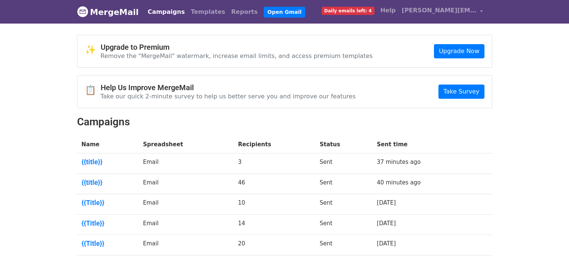 Image resolution: width=569 pixels, height=260 pixels. I want to click on h4: Help Us Improve MergeMail, so click(228, 87).